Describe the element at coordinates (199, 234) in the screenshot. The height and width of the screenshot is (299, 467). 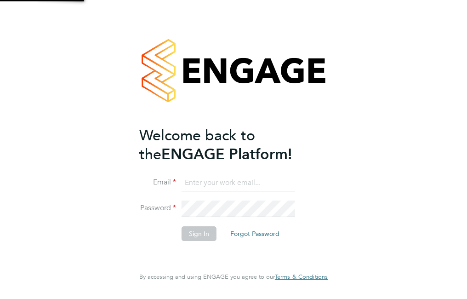
I see `button: Sign In` at that location.